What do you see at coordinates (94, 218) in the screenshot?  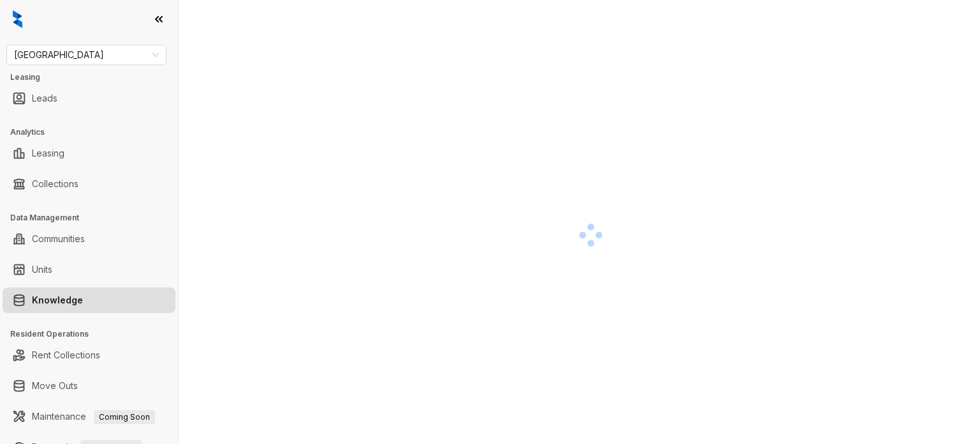 I see `h3: Data Management` at bounding box center [94, 218].